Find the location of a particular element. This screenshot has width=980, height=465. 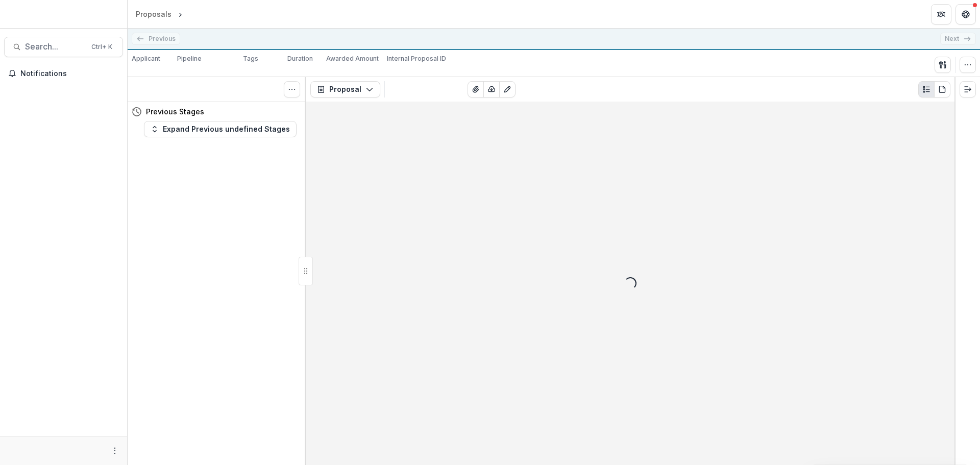

p: Internal Proposal ID is located at coordinates (416, 59).